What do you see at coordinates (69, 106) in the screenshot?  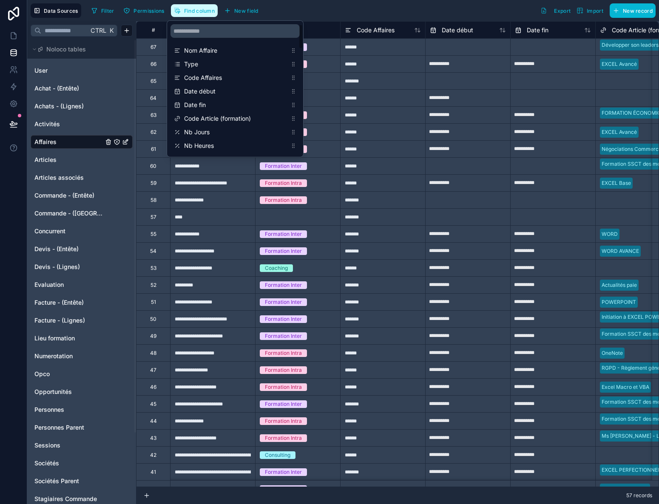 I see `a: Achats - (Lignes)` at bounding box center [69, 106].